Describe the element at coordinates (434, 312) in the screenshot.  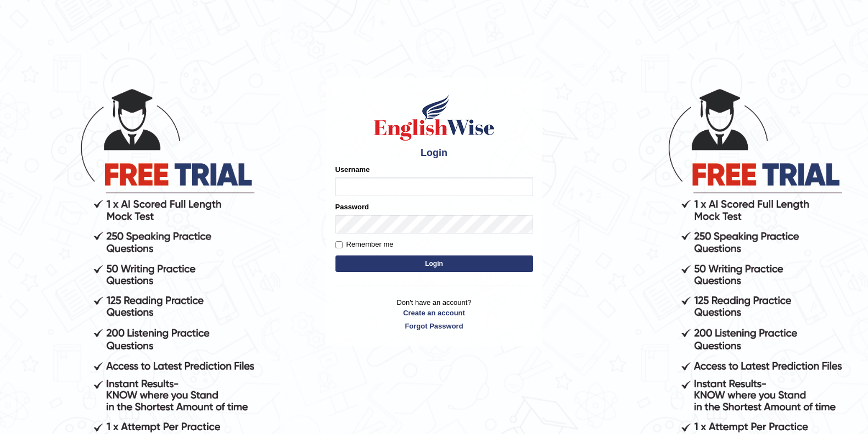
I see `a: Create an account` at that location.